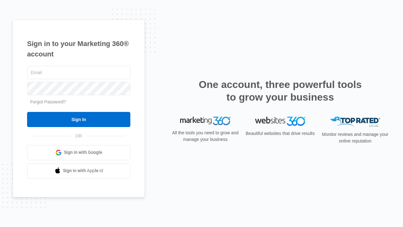 Image resolution: width=403 pixels, height=227 pixels. I want to click on span: Sign in with Apple Id, so click(83, 170).